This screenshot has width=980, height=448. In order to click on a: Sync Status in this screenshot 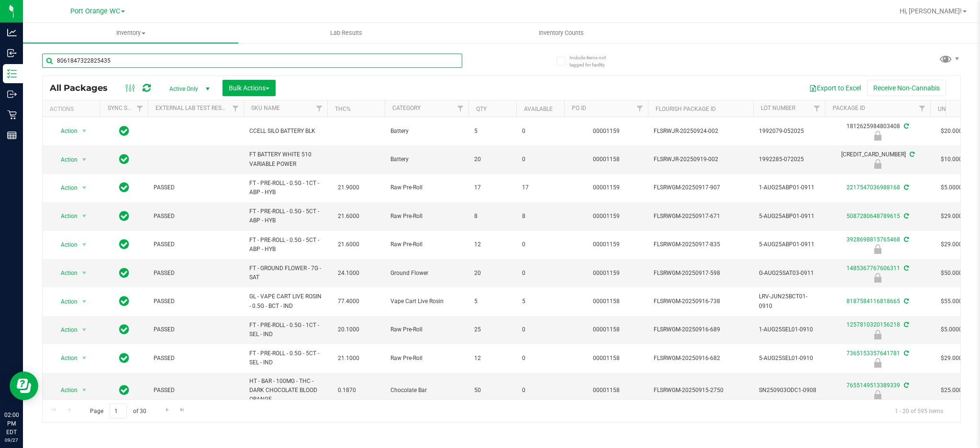, I will do `click(126, 108)`.